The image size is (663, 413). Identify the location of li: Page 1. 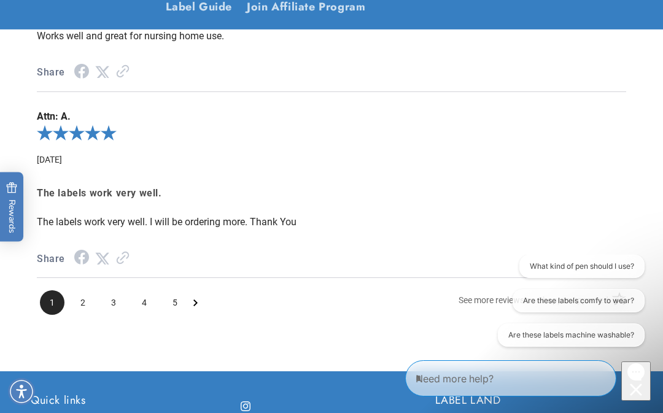
(52, 302).